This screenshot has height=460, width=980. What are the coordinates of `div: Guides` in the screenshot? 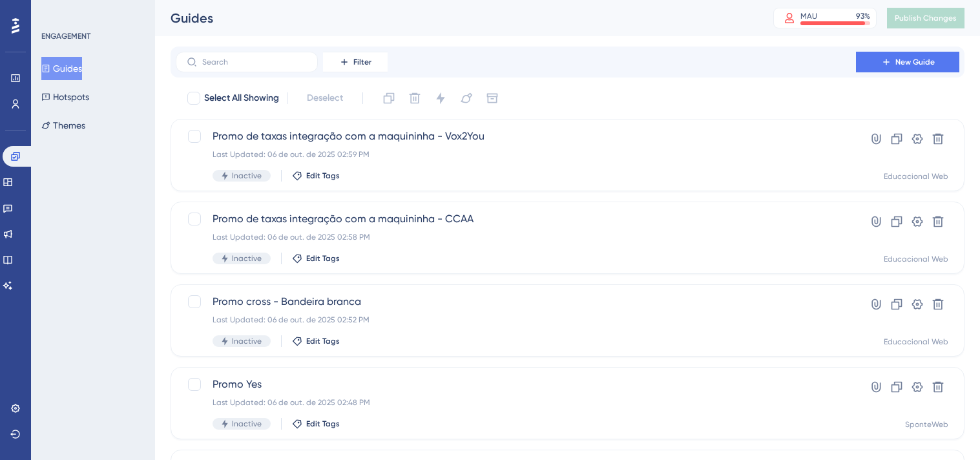 It's located at (455, 18).